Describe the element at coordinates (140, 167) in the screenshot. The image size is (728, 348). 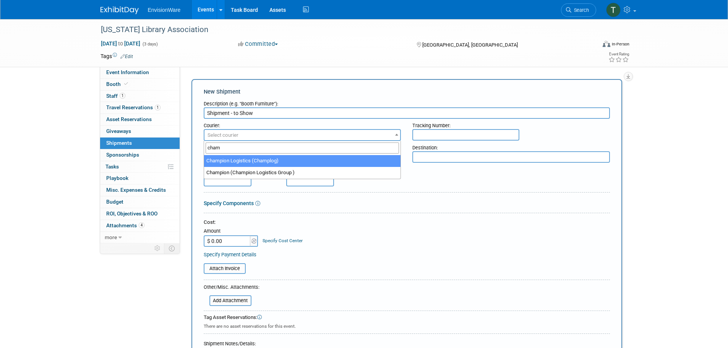
I see `a: Tasks` at that location.